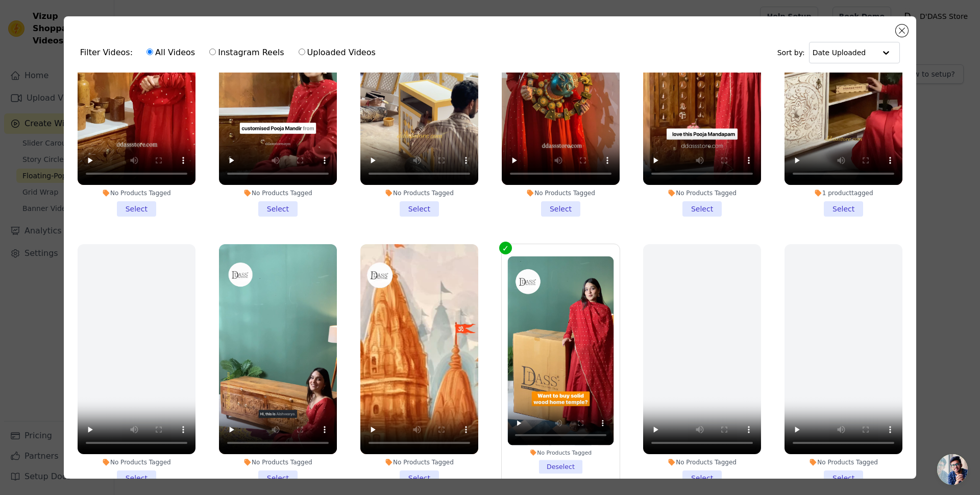 The width and height of the screenshot is (980, 495). Describe the element at coordinates (337, 52) in the screenshot. I see `label: Uploaded Videos` at that location.